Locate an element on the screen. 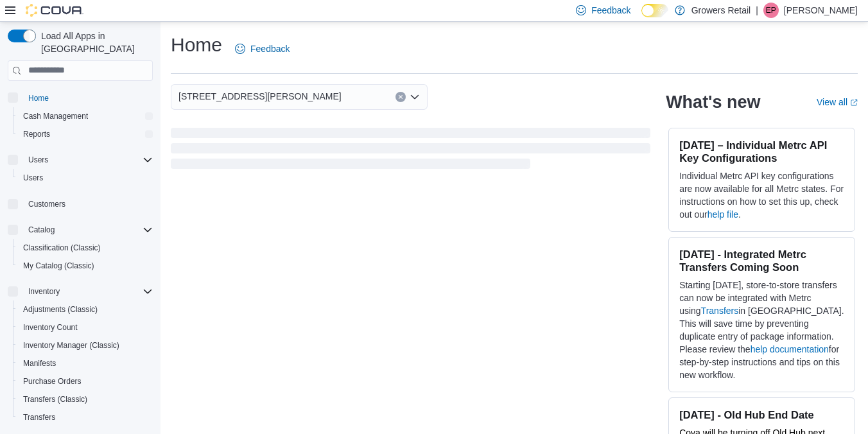  a: Classification (Classic) is located at coordinates (61, 248).